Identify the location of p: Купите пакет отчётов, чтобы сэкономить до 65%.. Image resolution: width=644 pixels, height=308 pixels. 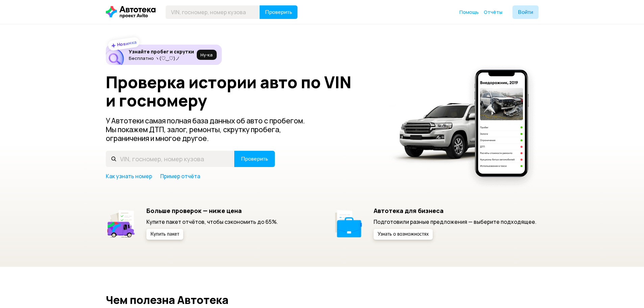
(212, 221).